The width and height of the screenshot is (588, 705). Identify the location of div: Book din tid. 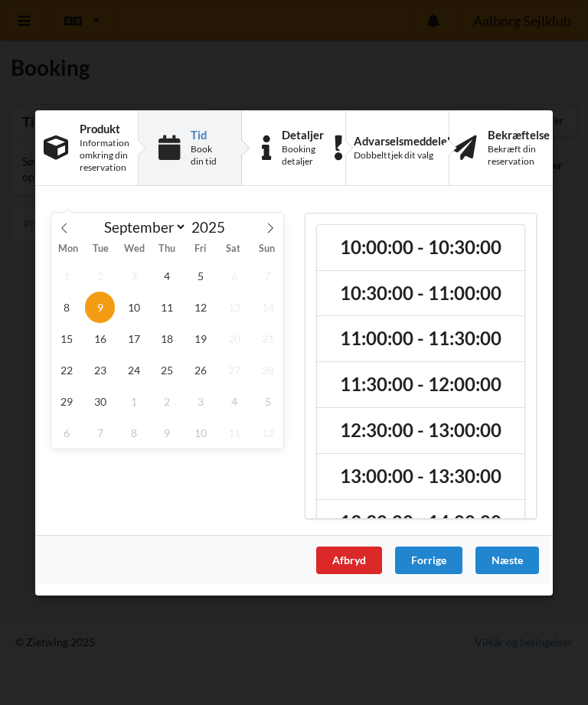
(206, 155).